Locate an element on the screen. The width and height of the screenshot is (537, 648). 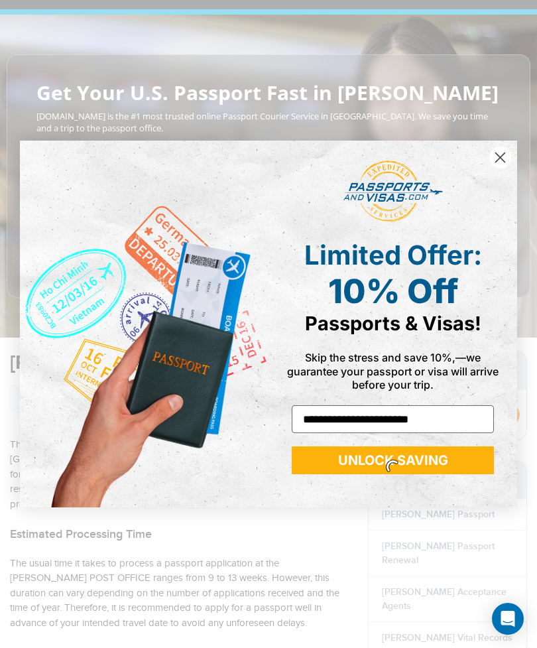
button: UNLOCK SAVING is located at coordinates (393, 460).